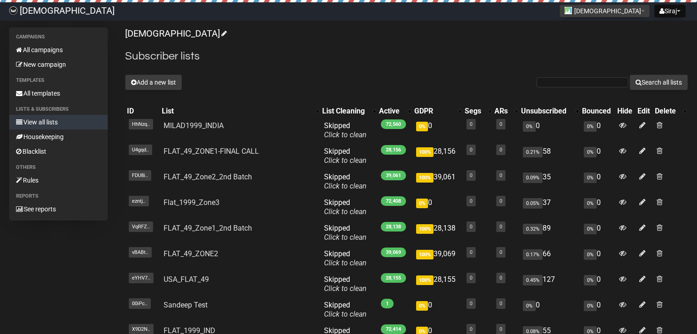  I want to click on span: 0.05%, so click(532, 203).